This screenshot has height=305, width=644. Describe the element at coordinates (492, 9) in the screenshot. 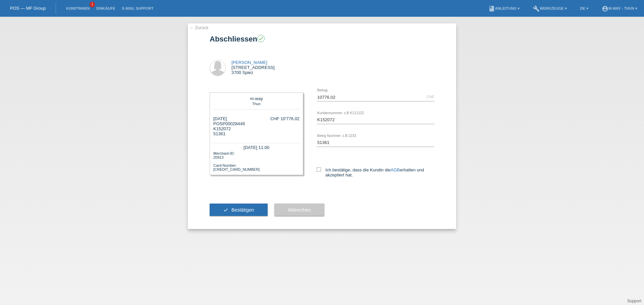

I see `i: book` at that location.